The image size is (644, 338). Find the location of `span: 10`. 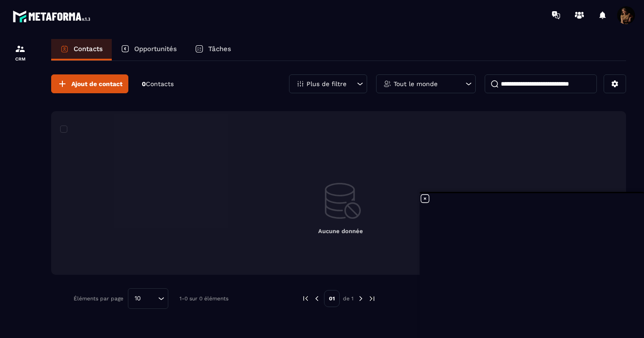

span: 10 is located at coordinates (138, 298).